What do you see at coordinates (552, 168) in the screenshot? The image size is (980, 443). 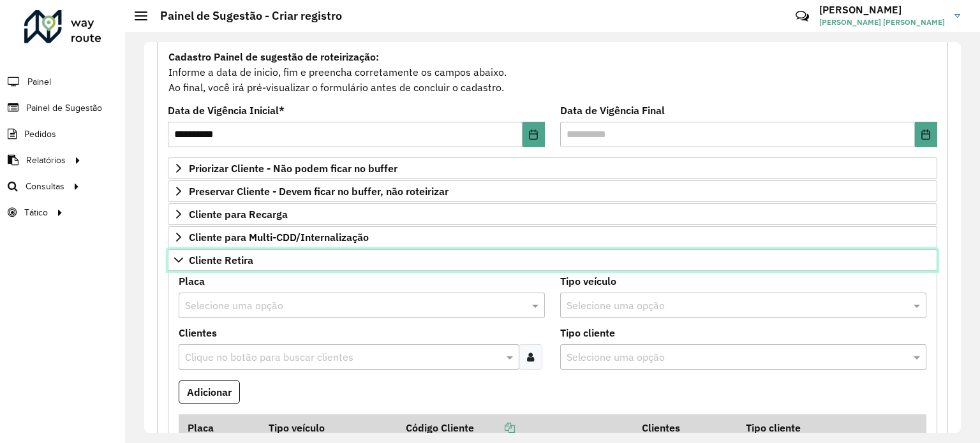 I see `a: Priorizar Cliente - Não podem ficar no buffer` at bounding box center [552, 168].